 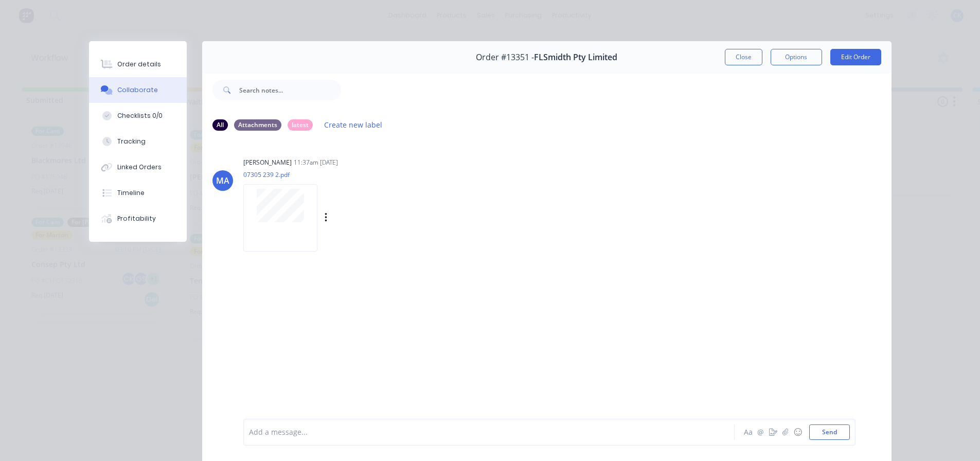 I want to click on div: latest, so click(x=300, y=125).